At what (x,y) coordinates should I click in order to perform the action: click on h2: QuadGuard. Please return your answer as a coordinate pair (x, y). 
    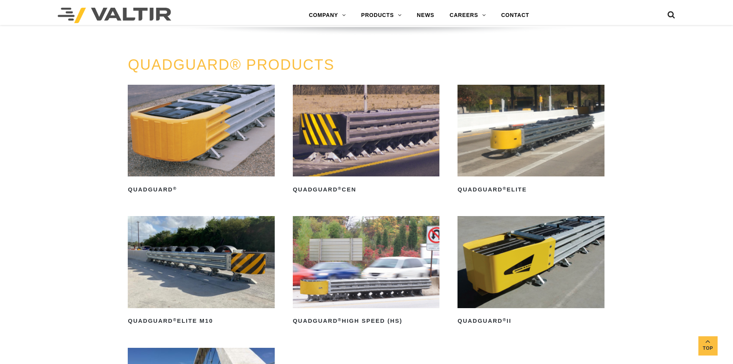
    Looking at the image, I should click on (201, 189).